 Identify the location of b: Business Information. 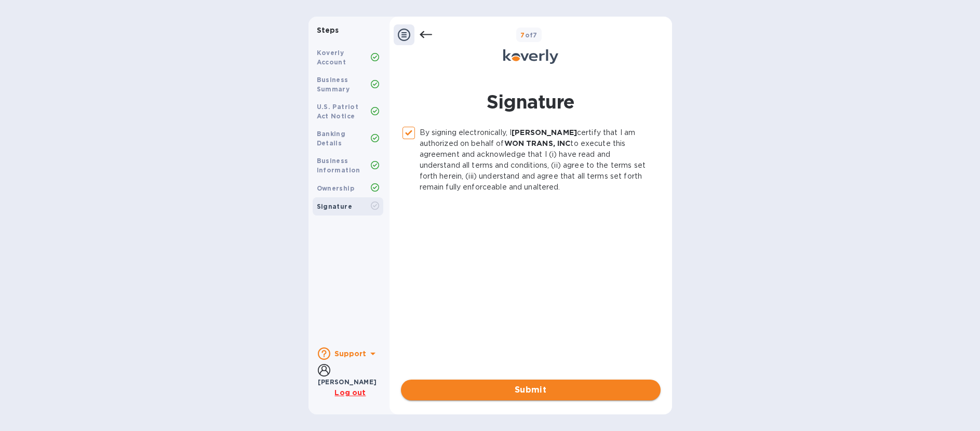
(339, 165).